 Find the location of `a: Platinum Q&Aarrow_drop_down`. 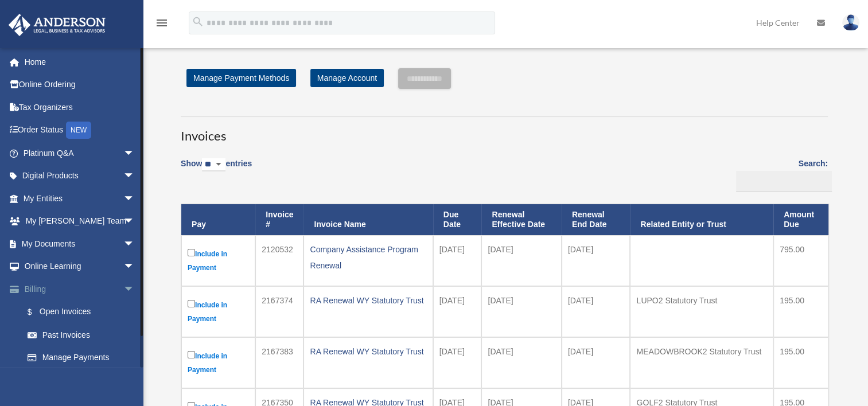

a: Platinum Q&Aarrow_drop_down is located at coordinates (79, 153).